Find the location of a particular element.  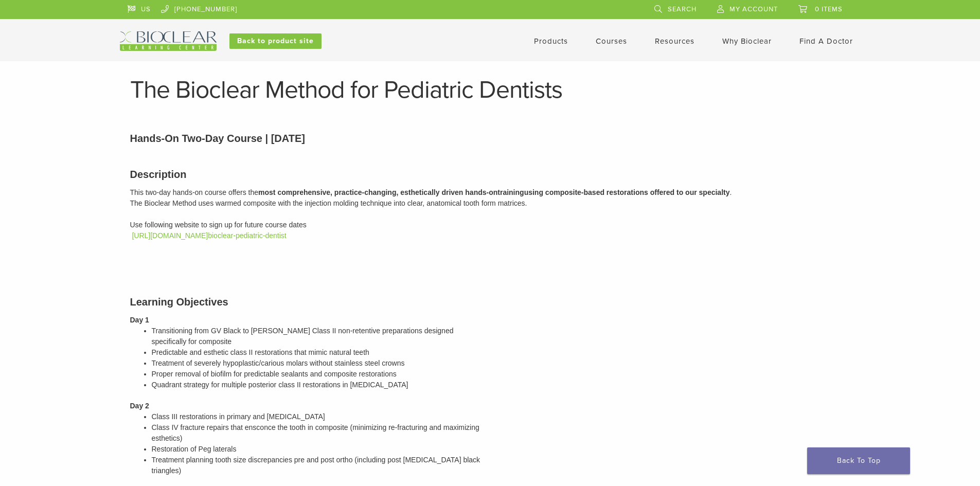

a: Products is located at coordinates (550, 41).